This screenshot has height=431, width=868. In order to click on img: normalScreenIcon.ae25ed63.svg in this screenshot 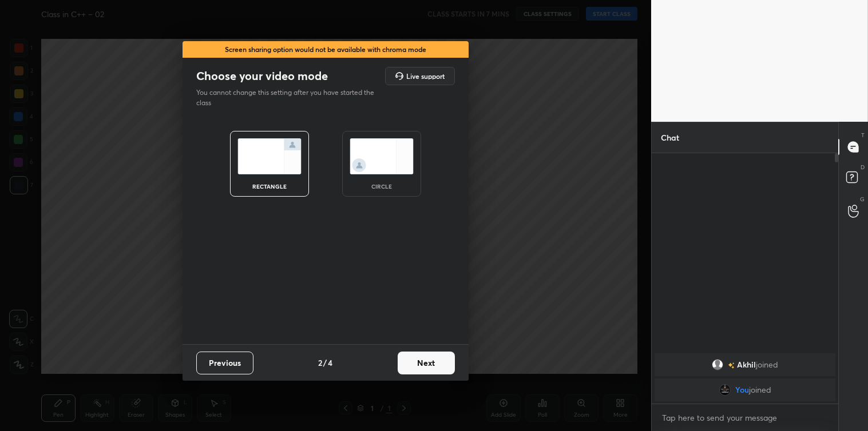, I will do `click(269, 156)`.